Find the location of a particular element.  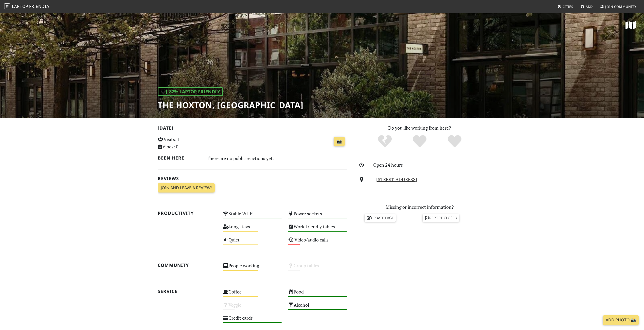

div: Stable Wi-Fi is located at coordinates (252, 215).